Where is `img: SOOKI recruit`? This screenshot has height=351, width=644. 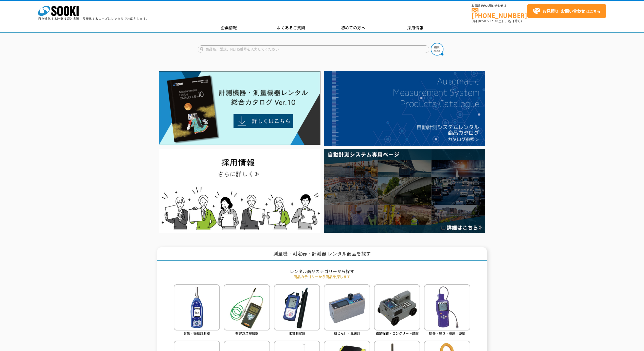
img: SOOKI recruit is located at coordinates (240, 191).